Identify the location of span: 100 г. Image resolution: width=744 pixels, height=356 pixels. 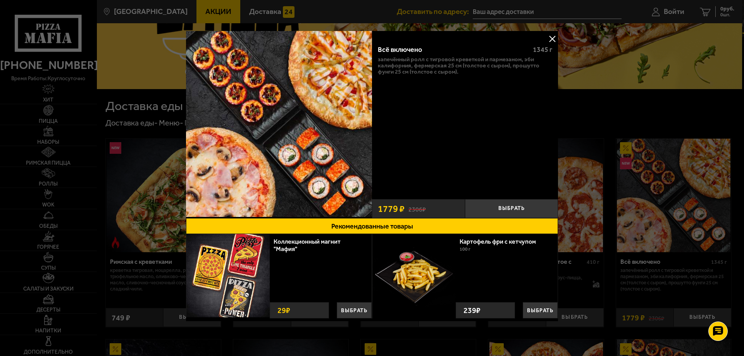
(465, 249).